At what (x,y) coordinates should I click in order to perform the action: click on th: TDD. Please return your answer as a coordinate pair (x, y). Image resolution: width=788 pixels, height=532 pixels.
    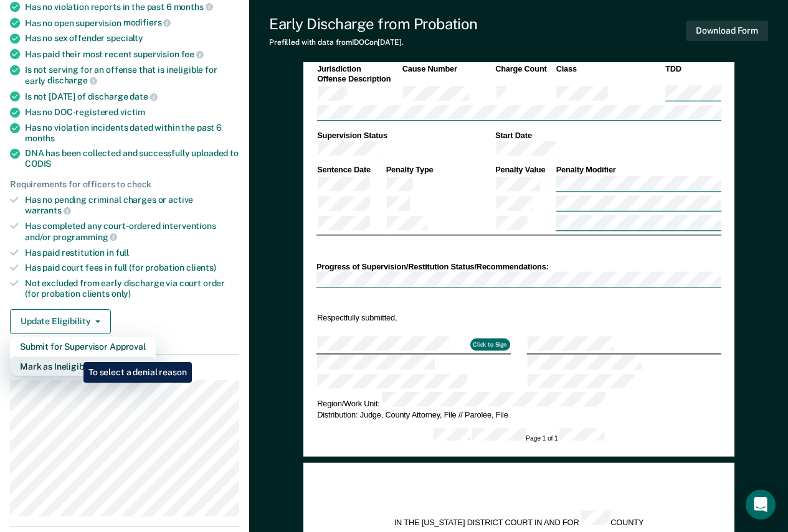
    Looking at the image, I should click on (692, 69).